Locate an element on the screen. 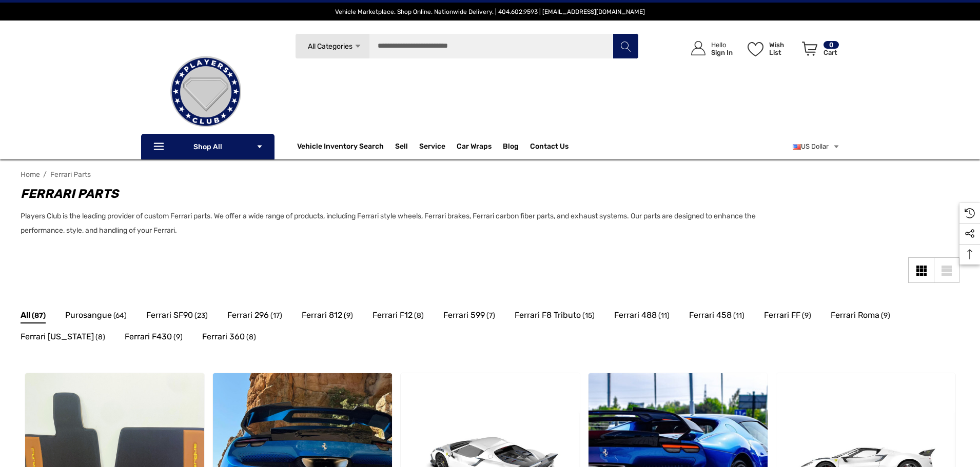 The height and width of the screenshot is (467, 980). a: Blog is located at coordinates (511, 148).